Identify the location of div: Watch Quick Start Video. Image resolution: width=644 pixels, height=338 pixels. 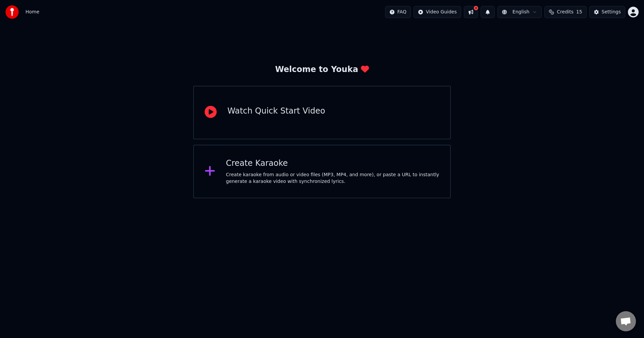
(276, 111).